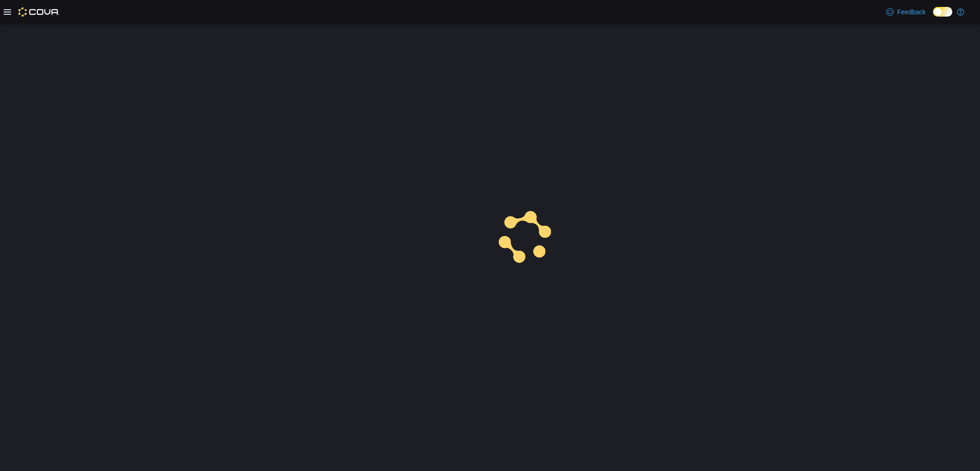  What do you see at coordinates (525, 237) in the screenshot?
I see `img: cova-loader` at bounding box center [525, 237].